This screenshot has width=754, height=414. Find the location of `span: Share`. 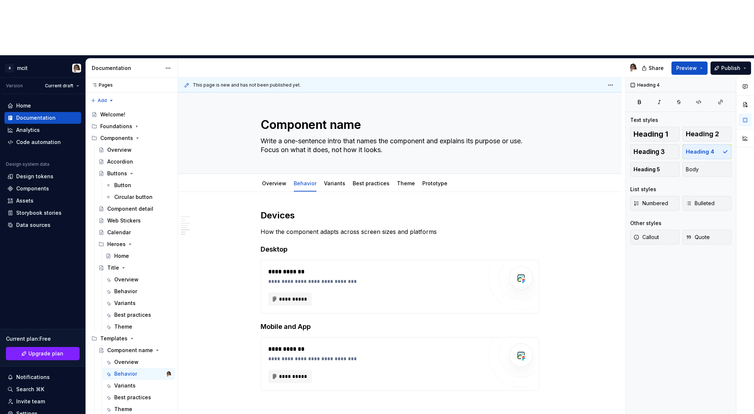

span: Share is located at coordinates (656, 68).